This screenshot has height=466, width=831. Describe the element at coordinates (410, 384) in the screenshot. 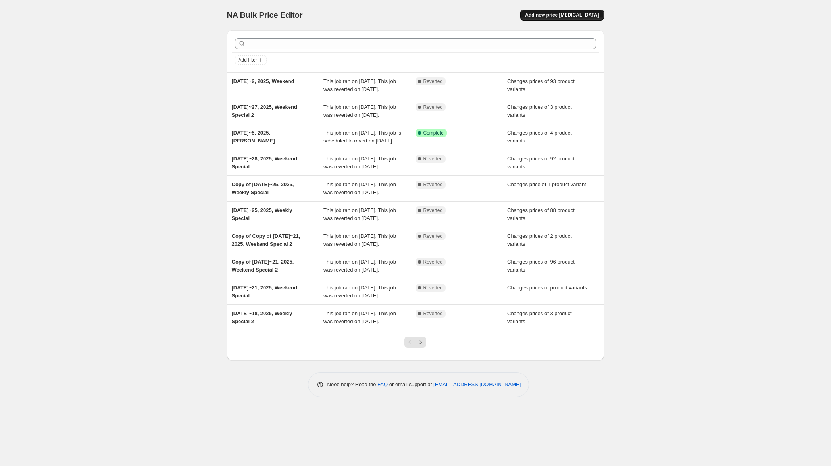

I see `span: or email support at` at that location.